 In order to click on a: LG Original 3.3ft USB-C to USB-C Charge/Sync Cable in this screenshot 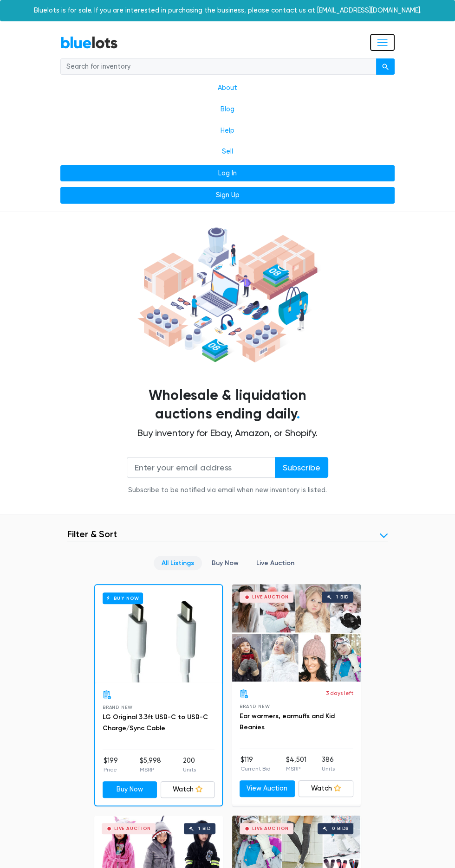, I will do `click(155, 722)`.